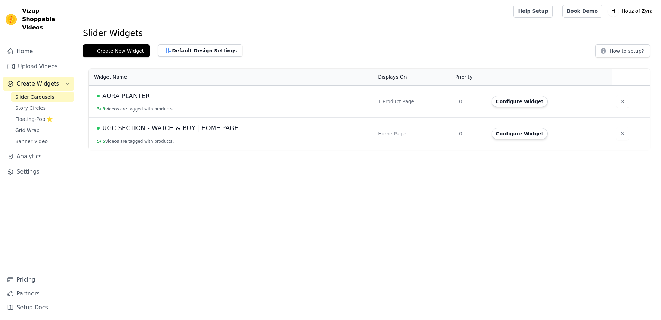  I want to click on div: 1 Product Page, so click(414, 101).